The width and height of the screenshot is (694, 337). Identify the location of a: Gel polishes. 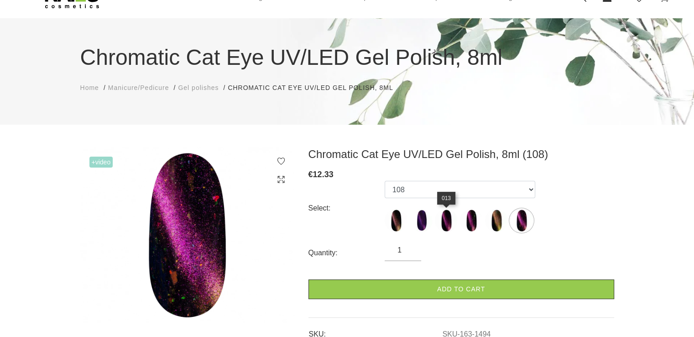
(198, 88).